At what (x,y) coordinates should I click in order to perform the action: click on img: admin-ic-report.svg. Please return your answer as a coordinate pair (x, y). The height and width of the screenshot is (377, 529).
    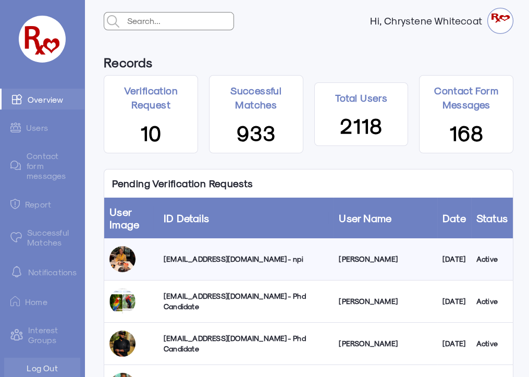
    Looking at the image, I should click on (15, 204).